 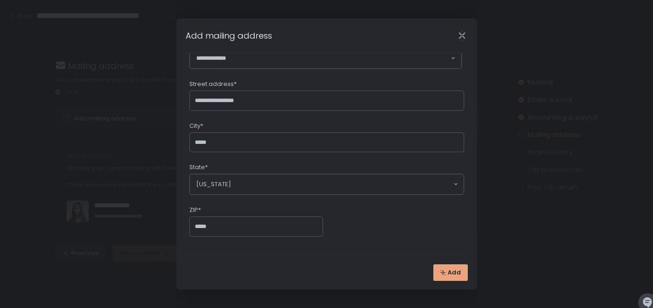 What do you see at coordinates (196, 126) in the screenshot?
I see `span: City*` at bounding box center [196, 126].